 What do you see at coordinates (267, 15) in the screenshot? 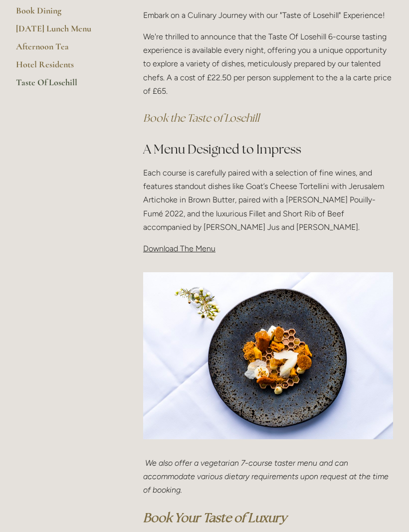
I see `p: Embark on a Culinary Journey with our "Taste of Losehill" Experience!` at bounding box center [267, 15].